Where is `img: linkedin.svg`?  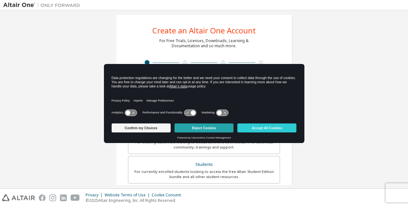 img: linkedin.svg is located at coordinates (63, 197).